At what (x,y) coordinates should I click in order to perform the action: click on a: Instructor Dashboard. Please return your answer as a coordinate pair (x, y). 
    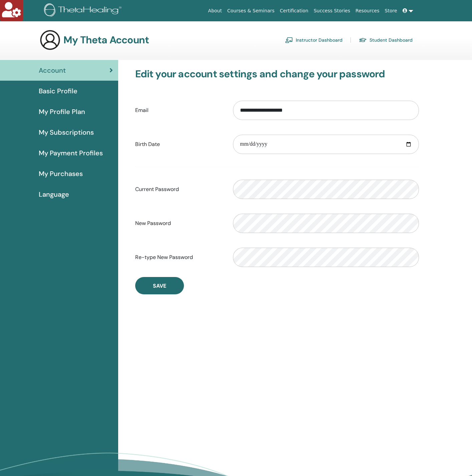
    Looking at the image, I should click on (314, 40).